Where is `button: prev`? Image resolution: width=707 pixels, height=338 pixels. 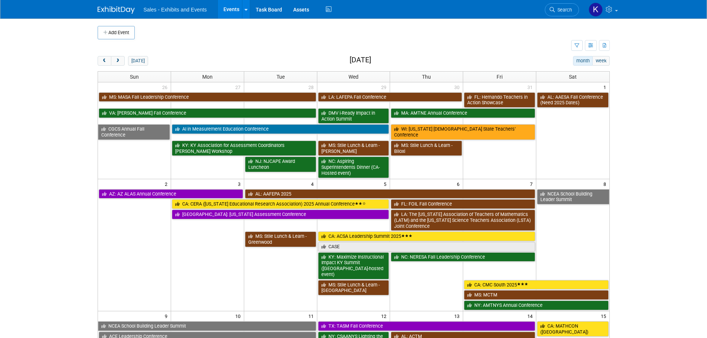
button: prev is located at coordinates (104, 61).